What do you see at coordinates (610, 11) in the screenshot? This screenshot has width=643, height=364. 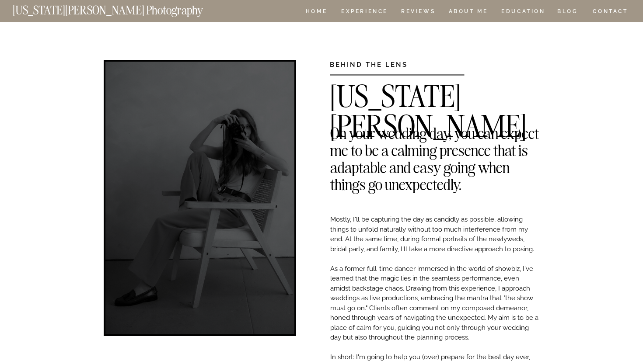 I see `a: CONTACT` at bounding box center [610, 11].